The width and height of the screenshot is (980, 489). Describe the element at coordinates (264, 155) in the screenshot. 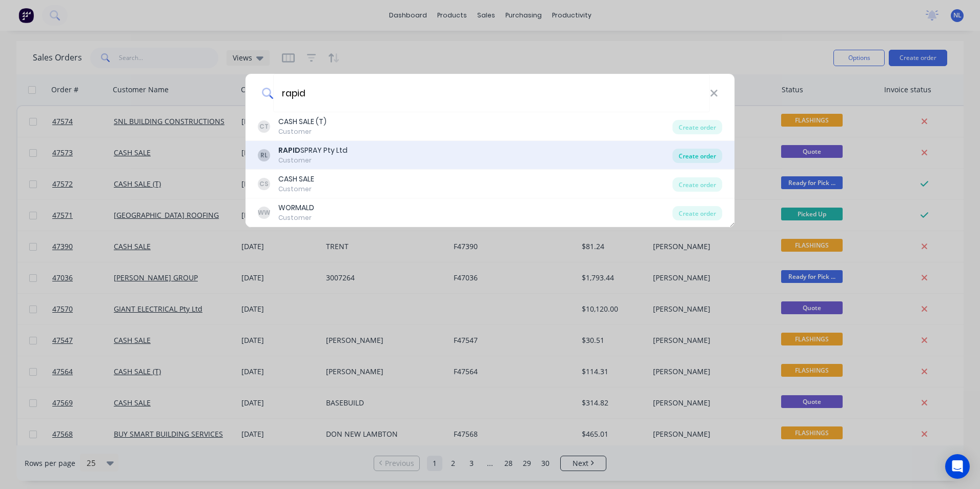

I see `div: RL` at that location.